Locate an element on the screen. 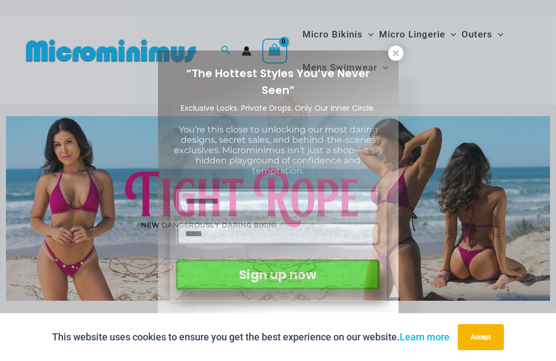 The height and width of the screenshot is (361, 556). span: Exclusive Looks. Private Drops. Only Our Inner Circle. is located at coordinates (278, 108).